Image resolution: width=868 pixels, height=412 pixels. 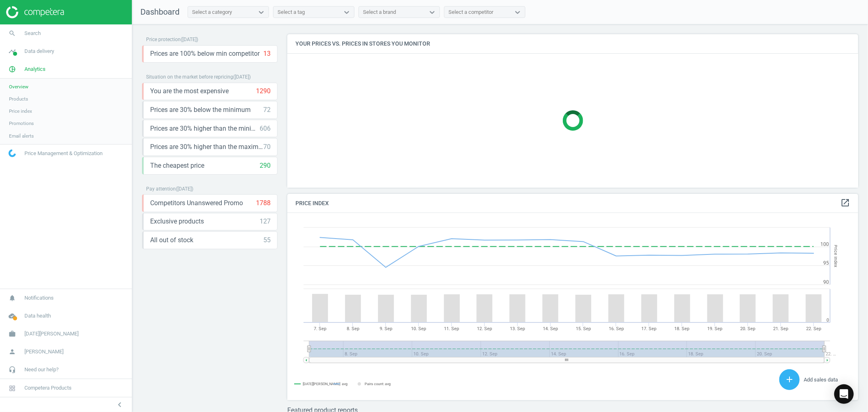 What do you see at coordinates (790, 379) in the screenshot?
I see `button: add` at bounding box center [790, 379].